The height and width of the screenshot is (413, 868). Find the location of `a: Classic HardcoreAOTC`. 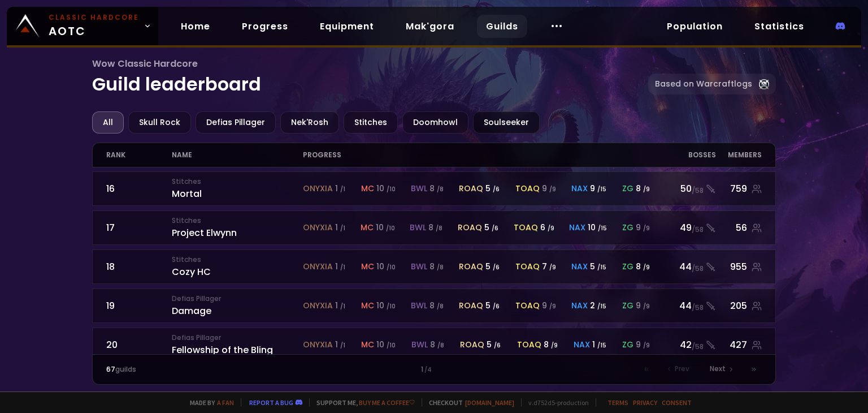

a: Classic HardcoreAOTC is located at coordinates (82, 26).